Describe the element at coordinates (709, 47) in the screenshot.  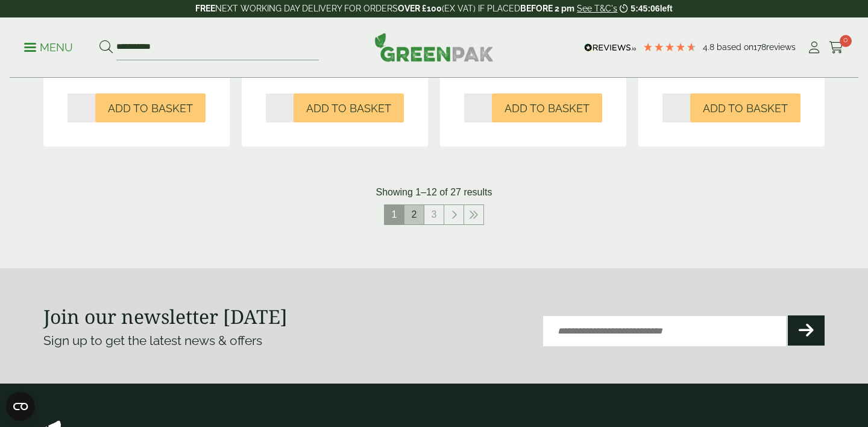
I see `span: 4.8` at that location.